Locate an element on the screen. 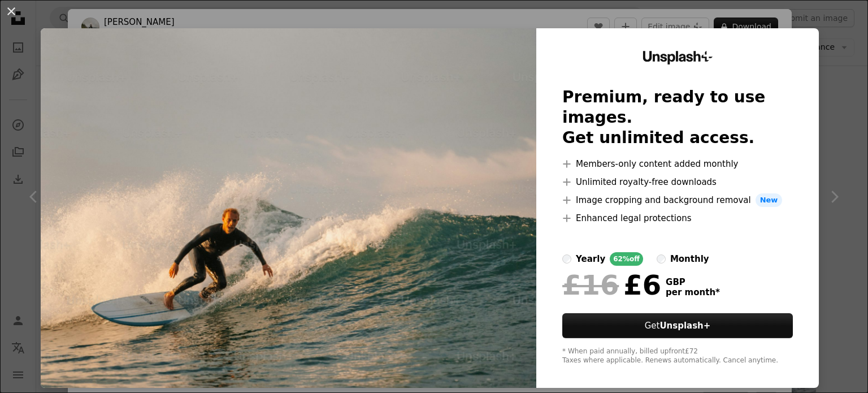 The image size is (868, 393). span: GBP is located at coordinates (693, 282).